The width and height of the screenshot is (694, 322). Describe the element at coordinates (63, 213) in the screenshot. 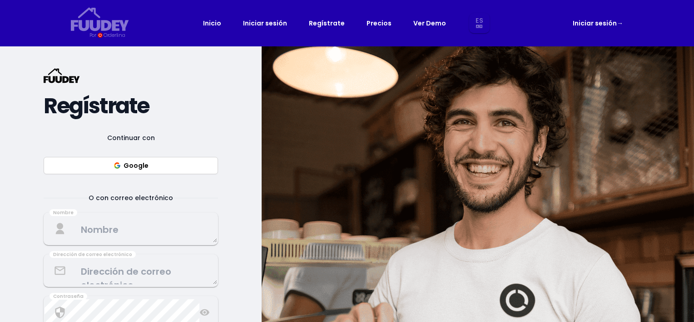

I see `div: Nombre` at that location.